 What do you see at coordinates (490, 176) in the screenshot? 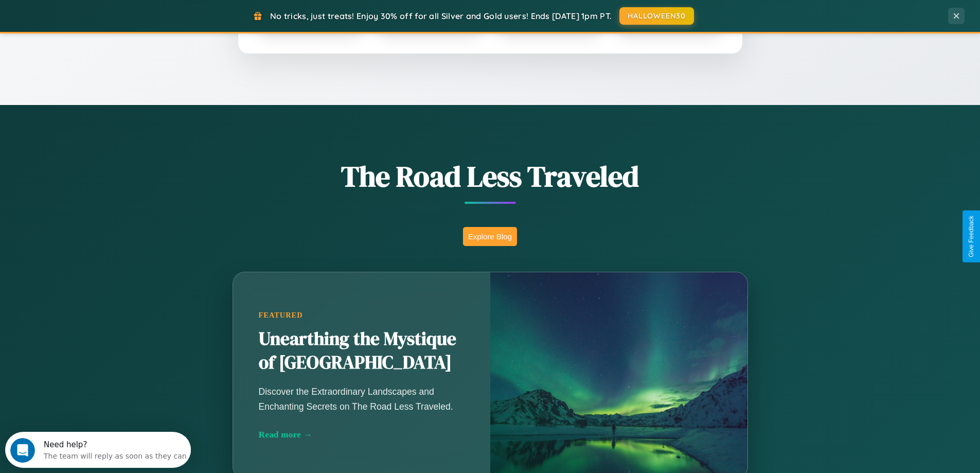
I see `h1: The Road Less Traveled` at bounding box center [490, 176].